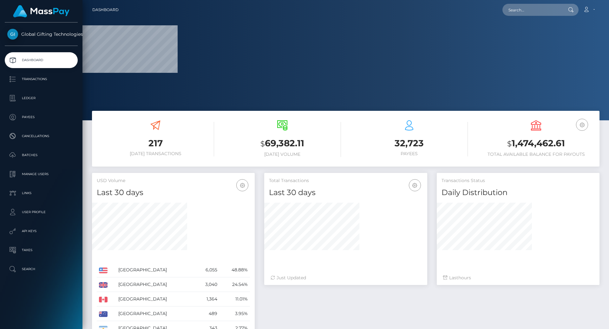  I want to click on h5: Transactions Status, so click(518, 181).